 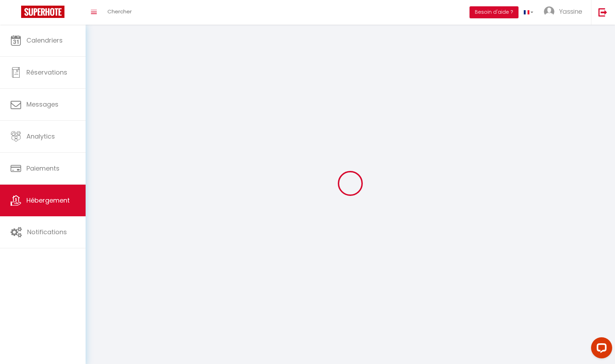 What do you see at coordinates (47, 232) in the screenshot?
I see `span: Notifications` at bounding box center [47, 232].